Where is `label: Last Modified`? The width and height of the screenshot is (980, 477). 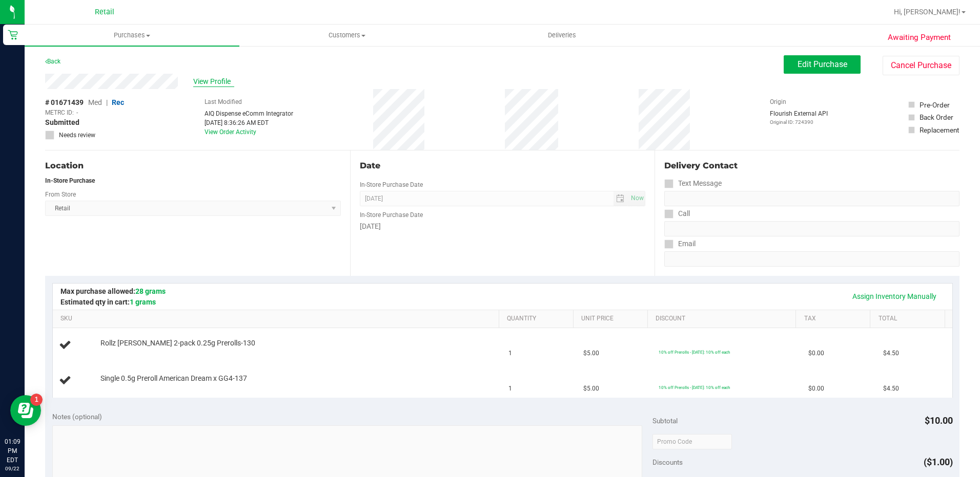 label: Last Modified is located at coordinates (223, 102).